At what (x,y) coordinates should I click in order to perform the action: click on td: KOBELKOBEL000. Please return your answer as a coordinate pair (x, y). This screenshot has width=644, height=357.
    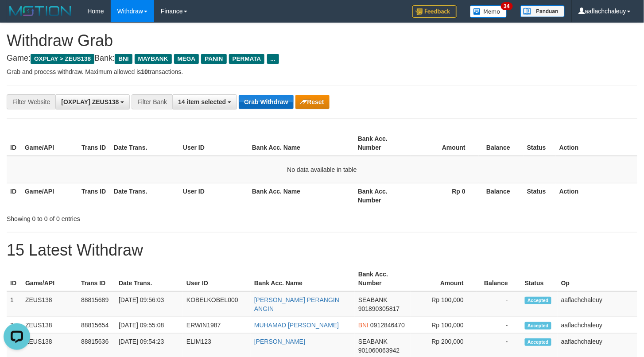
    Looking at the image, I should click on (217, 304).